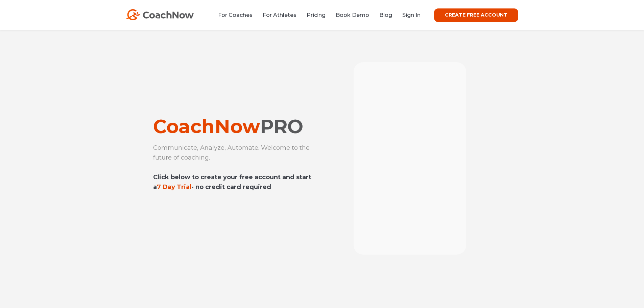  What do you see at coordinates (228, 127) in the screenshot?
I see `span: CoachNow` at bounding box center [228, 127].